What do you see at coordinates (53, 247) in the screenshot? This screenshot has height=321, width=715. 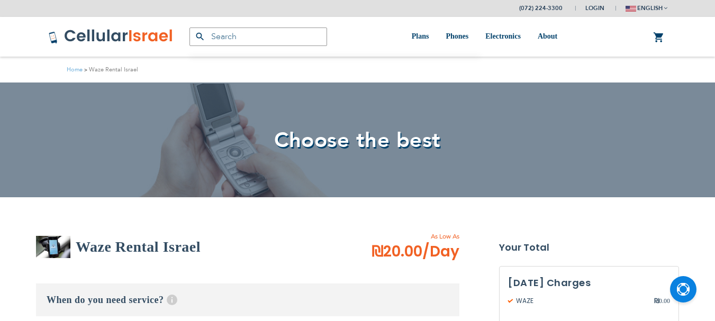 I see `img: Waze Rental Israel` at bounding box center [53, 247].